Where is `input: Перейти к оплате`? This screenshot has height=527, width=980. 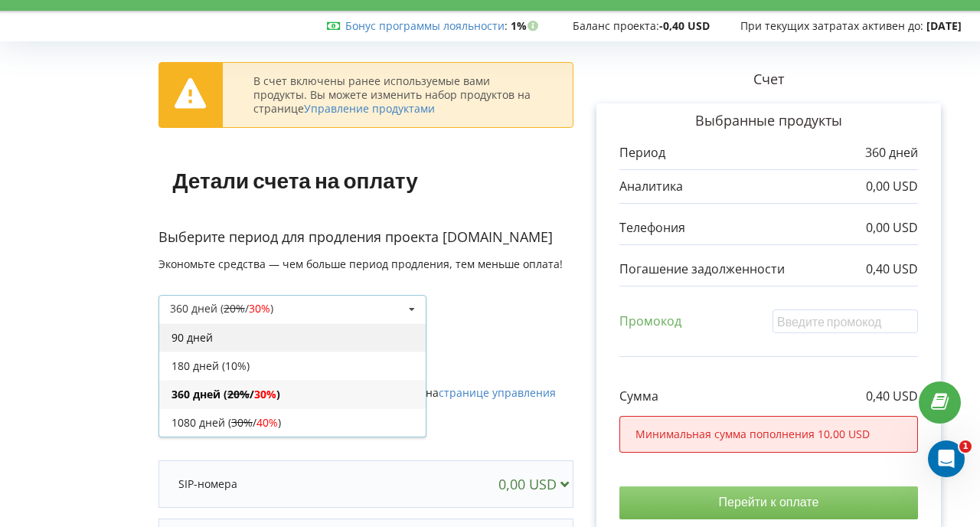 input: Перейти к оплате is located at coordinates (768, 503).